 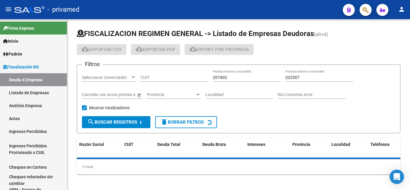 I want to click on datatable-header-cell: Provincia, so click(x=309, y=148).